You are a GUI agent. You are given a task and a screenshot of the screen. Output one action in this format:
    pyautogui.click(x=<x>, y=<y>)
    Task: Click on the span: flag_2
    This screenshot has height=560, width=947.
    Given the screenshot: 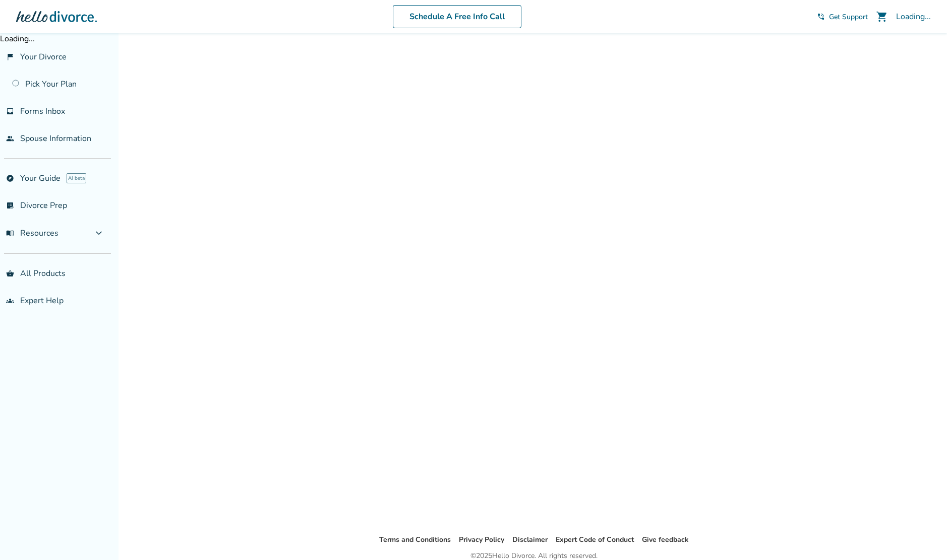 What is the action you would take?
    pyautogui.click(x=10, y=57)
    